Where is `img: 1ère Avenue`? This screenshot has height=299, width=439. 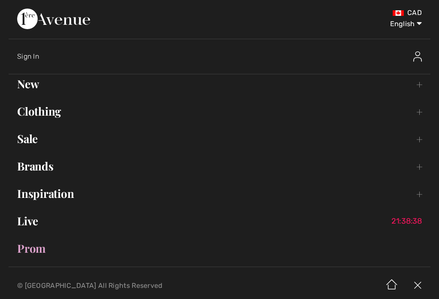 img: 1ère Avenue is located at coordinates (54, 19).